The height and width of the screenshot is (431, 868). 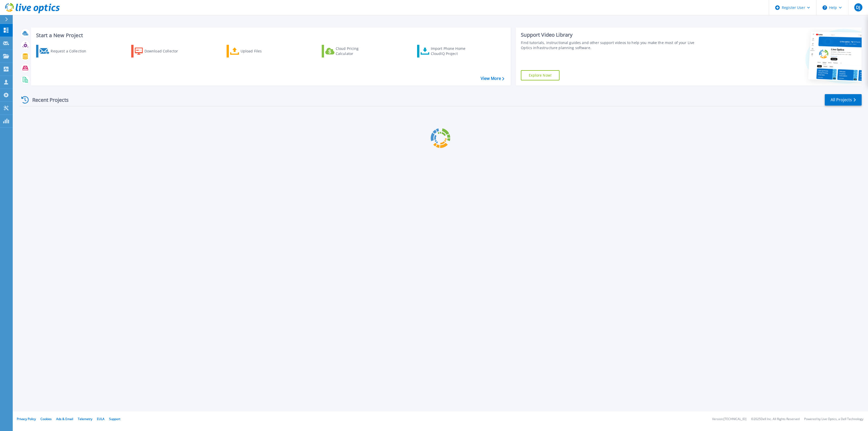 What do you see at coordinates (255, 51) in the screenshot?
I see `a: Upload Files` at bounding box center [255, 51].